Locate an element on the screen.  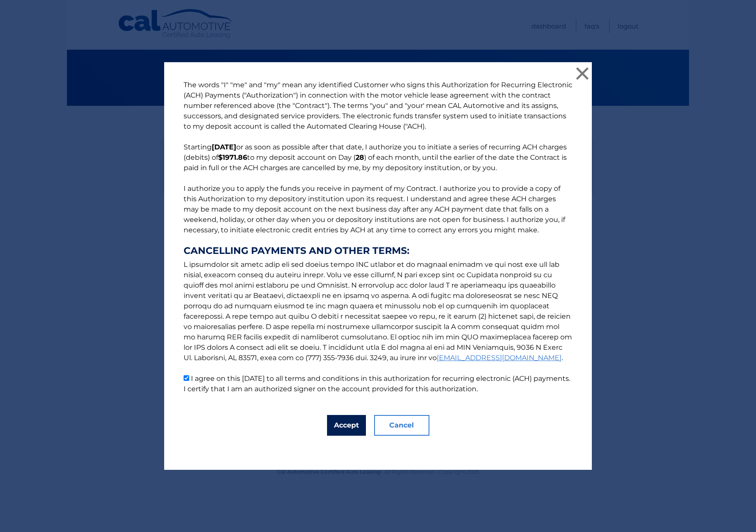
button: Accept is located at coordinates (346, 425).